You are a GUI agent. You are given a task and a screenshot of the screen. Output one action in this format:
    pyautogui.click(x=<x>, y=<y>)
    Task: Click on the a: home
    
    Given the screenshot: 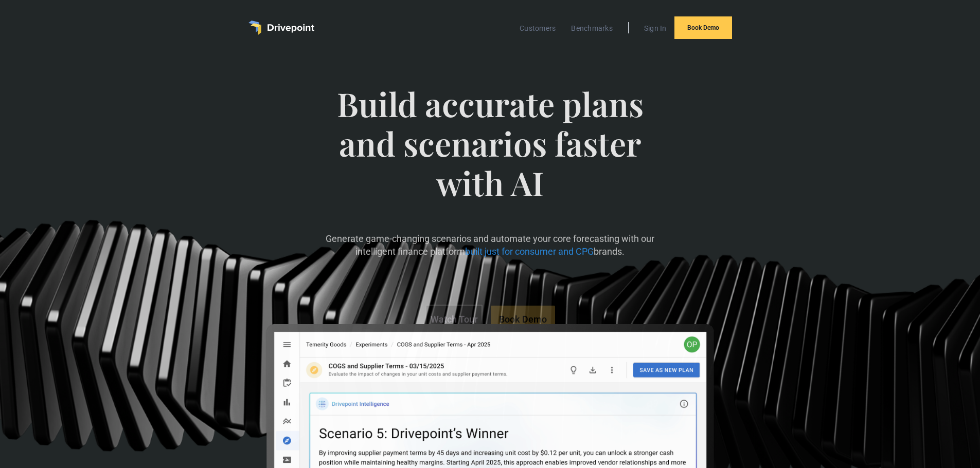 What is the action you would take?
    pyautogui.click(x=281, y=28)
    